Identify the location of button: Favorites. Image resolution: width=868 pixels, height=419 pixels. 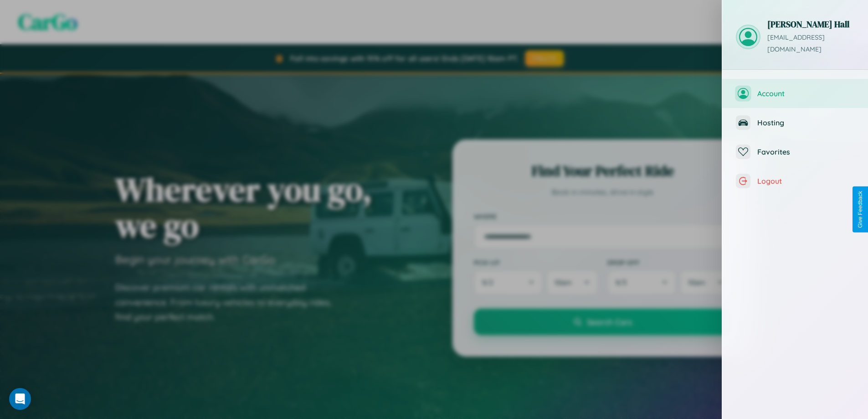
(795, 152).